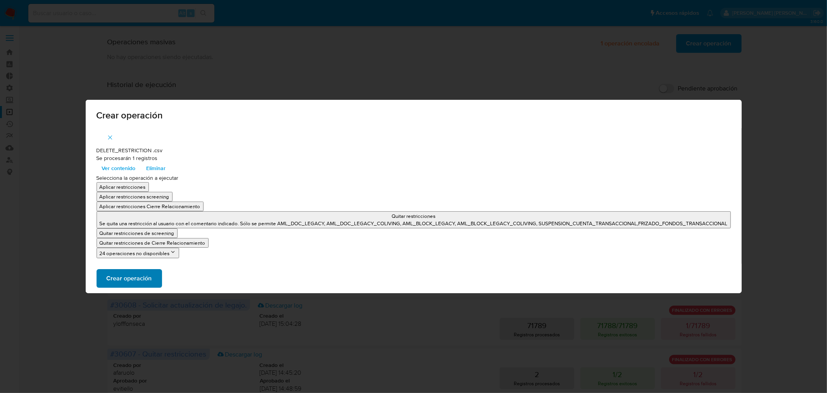 This screenshot has height=393, width=827. I want to click on button: Quitar restriccionesSe quita una restricción al usuario con el comentario indicado. Sólo se permi..., so click(414, 220).